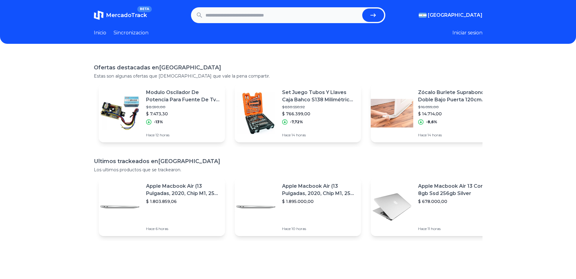 The width and height of the screenshot is (576, 279). What do you see at coordinates (467, 33) in the screenshot?
I see `button: Iniciar sesion` at bounding box center [467, 33].